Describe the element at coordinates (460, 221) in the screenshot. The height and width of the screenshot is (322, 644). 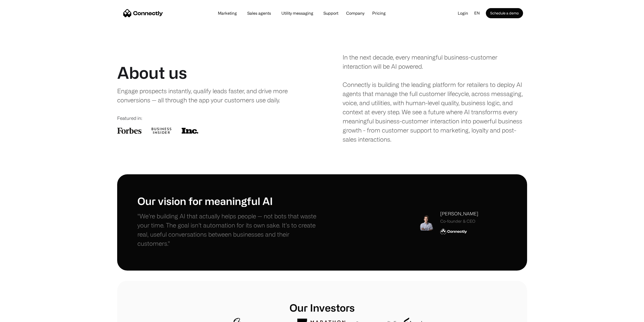
I see `div: Co-founder & CEO` at that location.